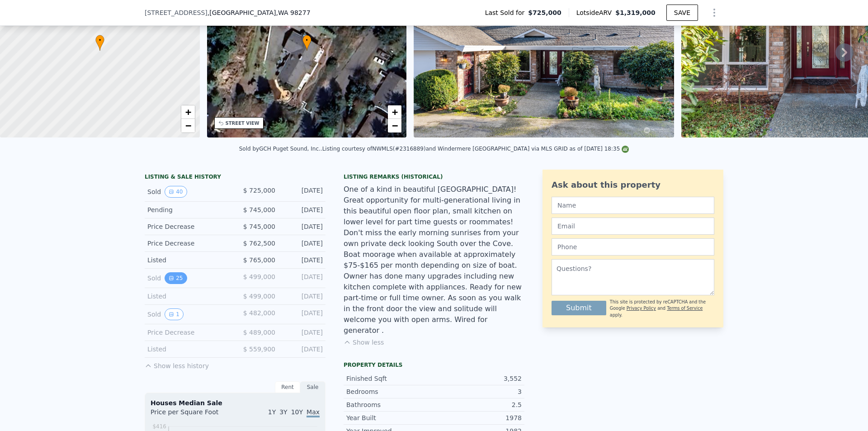 The width and height of the screenshot is (868, 431). What do you see at coordinates (579, 308) in the screenshot?
I see `button: Submit` at bounding box center [579, 308].